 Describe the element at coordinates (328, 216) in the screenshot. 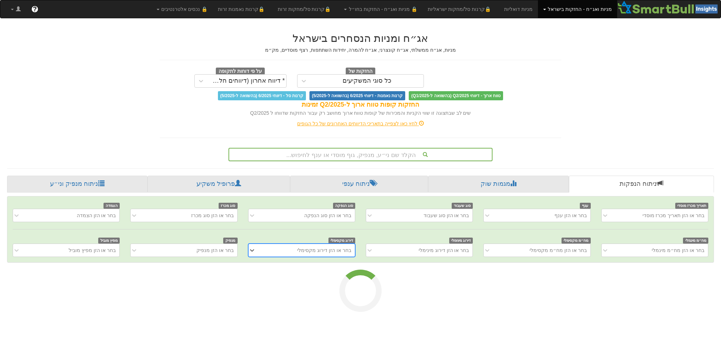

I see `div: בחר או הזן סוג הנפקה` at that location.